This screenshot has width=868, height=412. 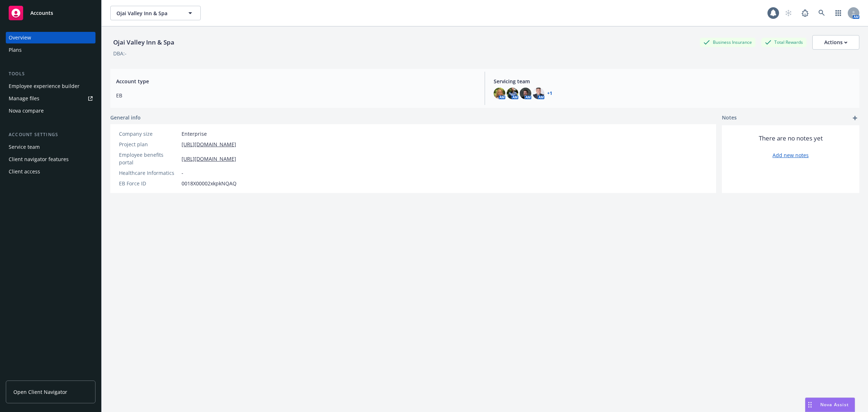 What do you see at coordinates (209, 183) in the screenshot?
I see `span: 0018X00002xkpkNQAQ` at bounding box center [209, 183].